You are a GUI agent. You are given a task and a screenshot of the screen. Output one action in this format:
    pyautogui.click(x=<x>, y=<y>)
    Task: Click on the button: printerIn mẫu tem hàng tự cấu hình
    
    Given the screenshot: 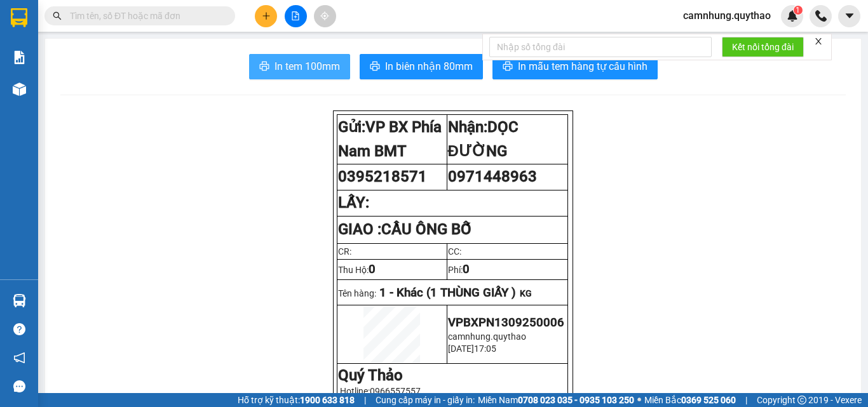 What is the action you would take?
    pyautogui.click(x=575, y=67)
    